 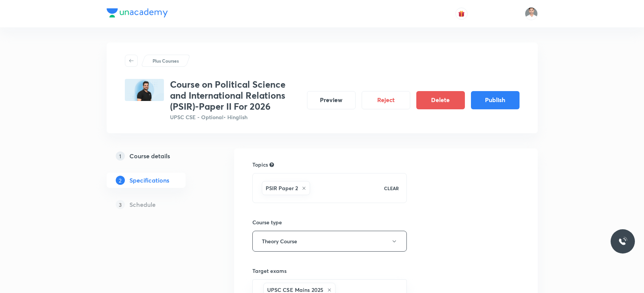 What do you see at coordinates (403, 290) in the screenshot?
I see `button: Open` at bounding box center [403, 290].